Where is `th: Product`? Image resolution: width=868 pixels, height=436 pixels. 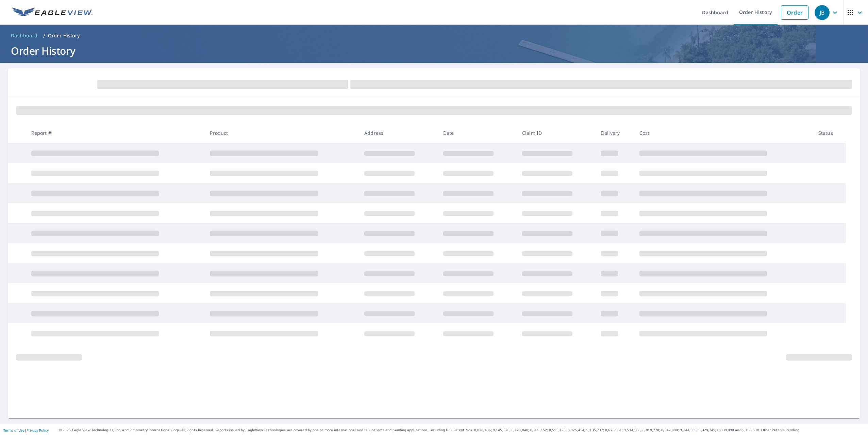
th: Product is located at coordinates (281, 133).